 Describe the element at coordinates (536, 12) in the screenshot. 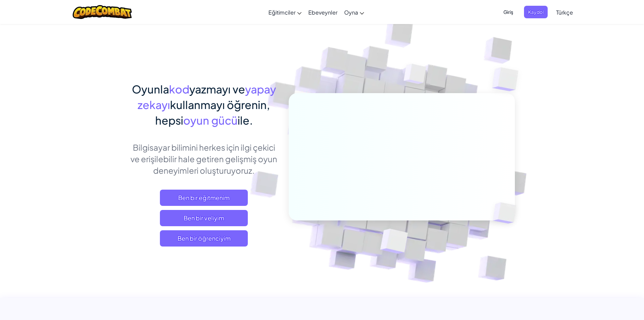

I see `font: Kaydol` at that location.